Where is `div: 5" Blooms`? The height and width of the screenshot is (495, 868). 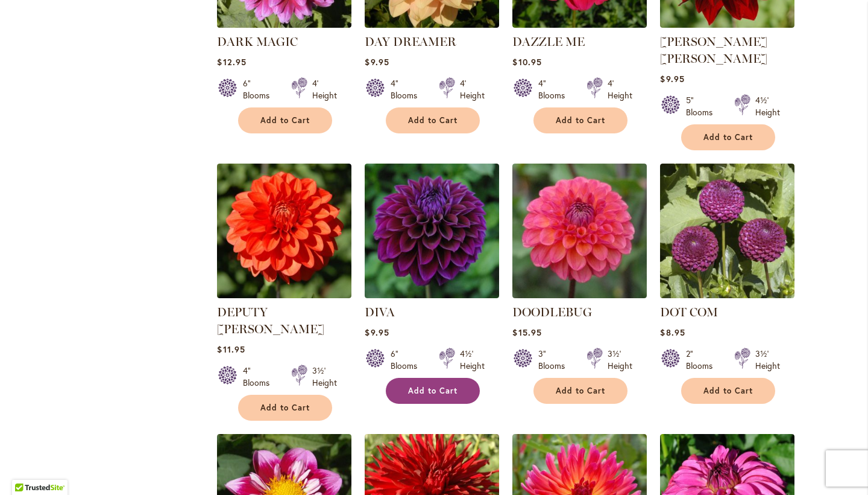 div: 5" Blooms is located at coordinates (703, 106).